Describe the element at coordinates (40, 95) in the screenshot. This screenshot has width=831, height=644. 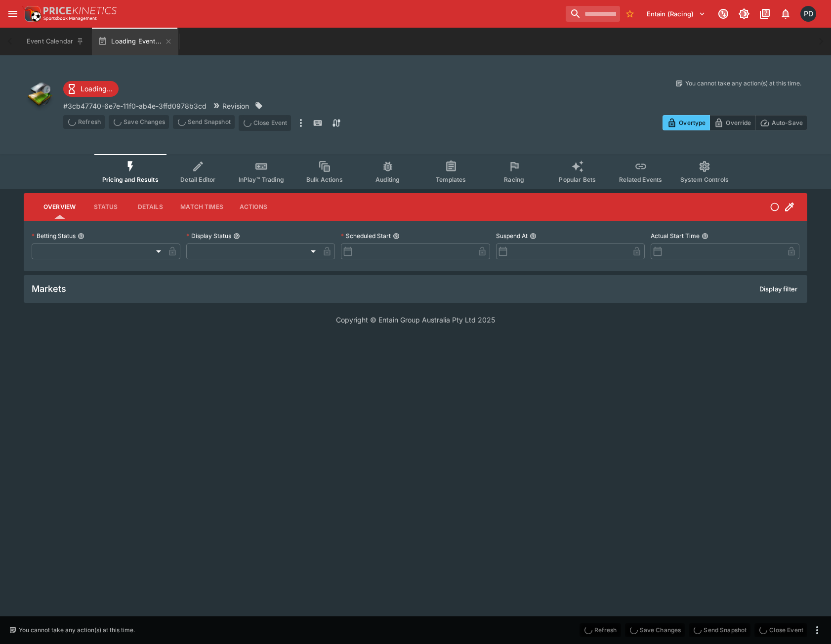
I see `img: other.png` at that location.